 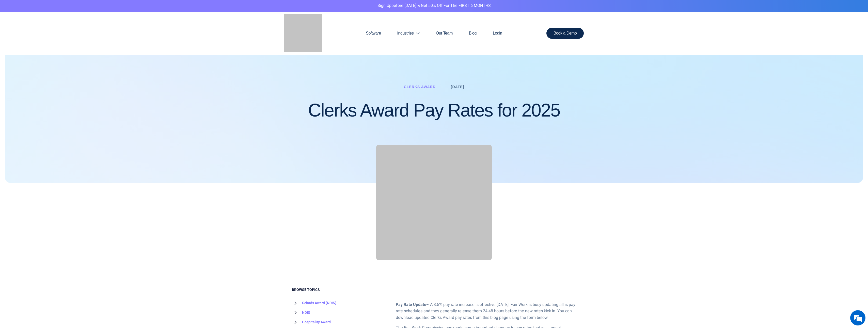 I want to click on a: Software, so click(x=373, y=34).